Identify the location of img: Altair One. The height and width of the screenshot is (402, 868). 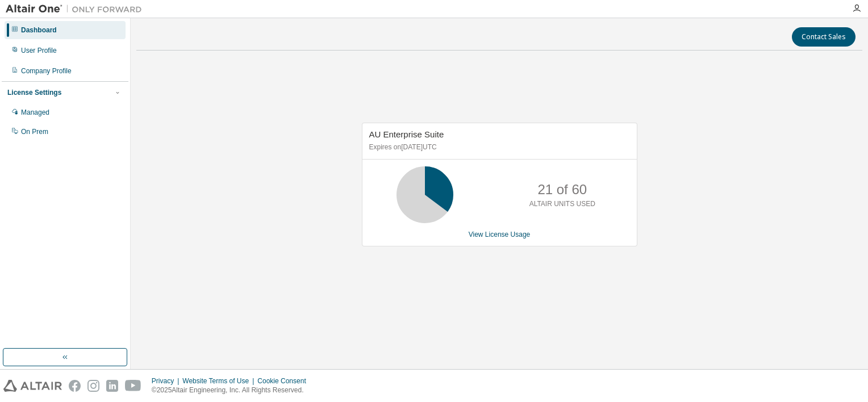
(77, 9).